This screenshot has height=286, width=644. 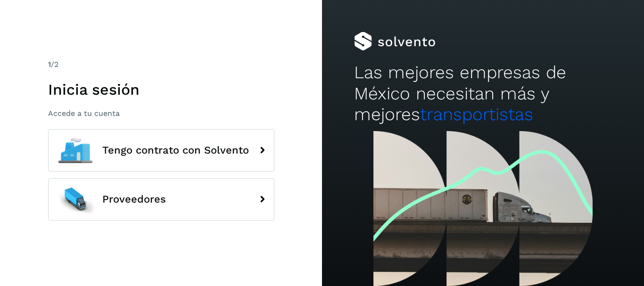 What do you see at coordinates (162, 150) in the screenshot?
I see `button: Tengo contrato con Solvento` at bounding box center [162, 150].